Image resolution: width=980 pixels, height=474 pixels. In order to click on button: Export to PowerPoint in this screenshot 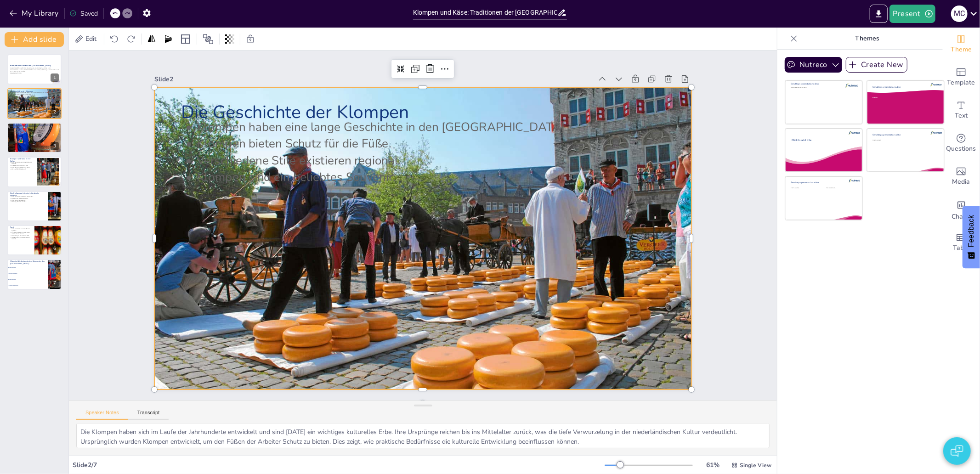, I will do `click(878, 14)`.